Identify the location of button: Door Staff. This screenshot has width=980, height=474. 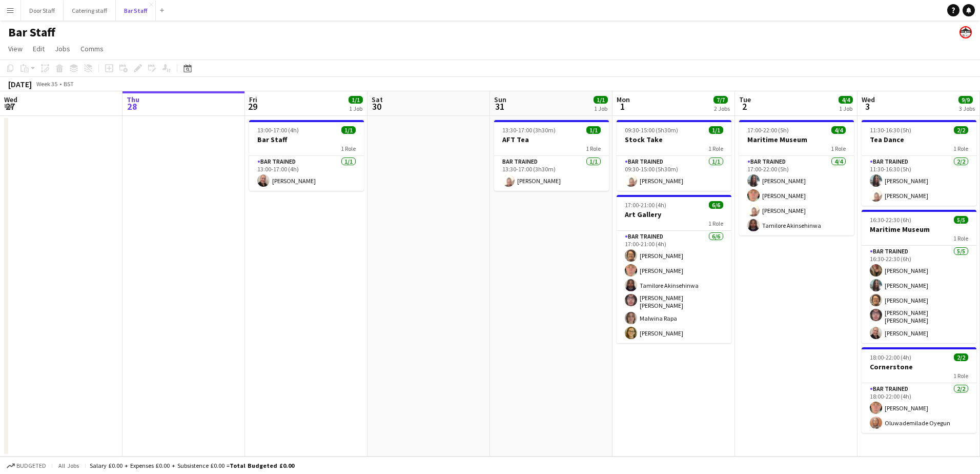
(42, 11).